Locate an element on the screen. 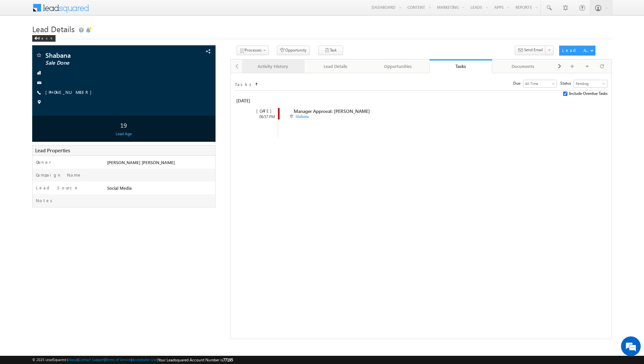  span: Sort Timeline is located at coordinates (256, 83).